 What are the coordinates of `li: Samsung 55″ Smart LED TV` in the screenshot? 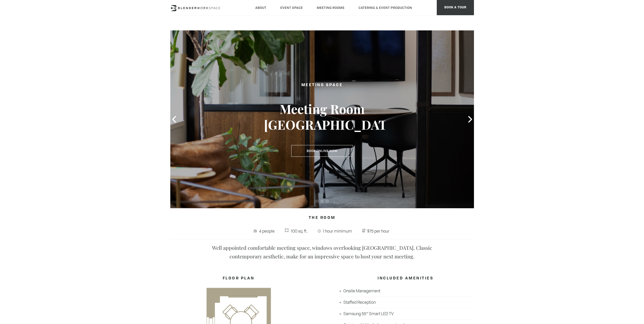 It's located at (406, 314).